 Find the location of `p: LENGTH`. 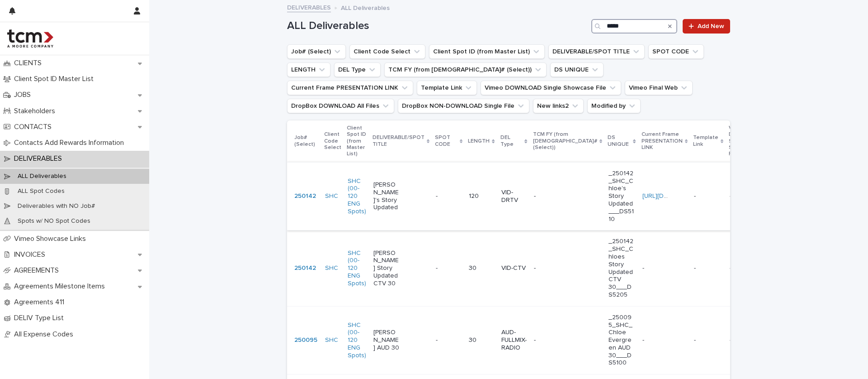

p: LENGTH is located at coordinates (479, 141).